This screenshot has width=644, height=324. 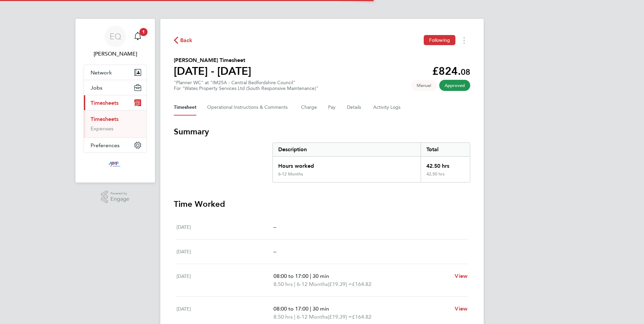 I want to click on span: Eva Quinn, so click(x=115, y=54).